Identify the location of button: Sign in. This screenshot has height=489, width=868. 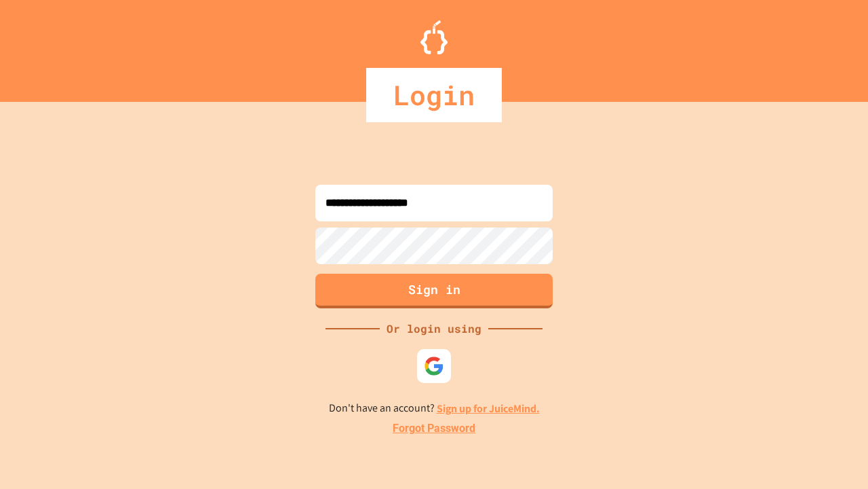
(434, 290).